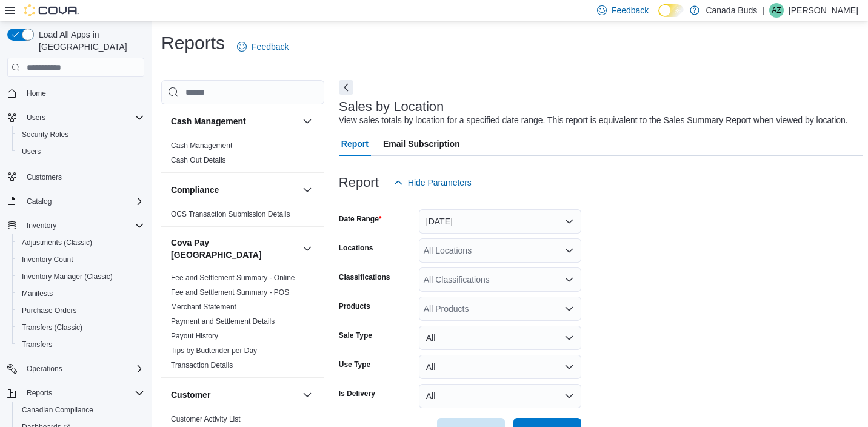  I want to click on span: Customer Activity List, so click(206, 419).